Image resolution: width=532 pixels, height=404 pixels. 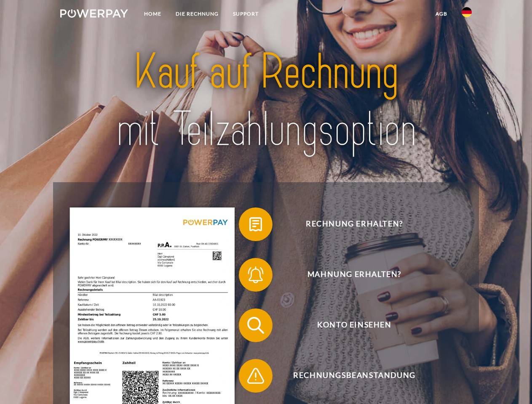 I want to click on a: Mahnung erhalten?, so click(x=348, y=275).